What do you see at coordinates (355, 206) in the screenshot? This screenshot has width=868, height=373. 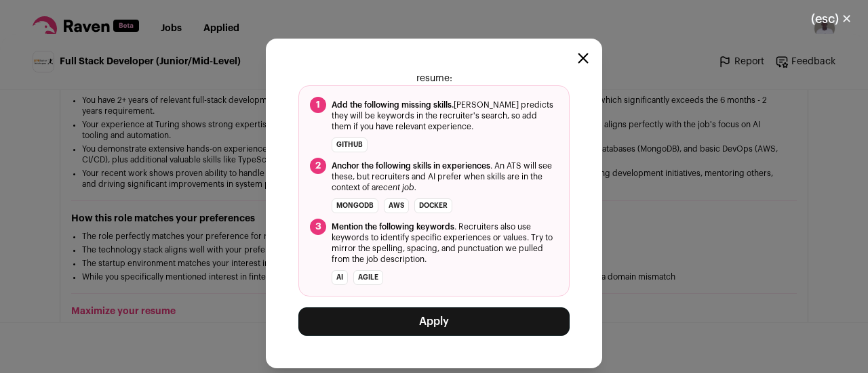 I see `li: MongoDB` at bounding box center [355, 206].